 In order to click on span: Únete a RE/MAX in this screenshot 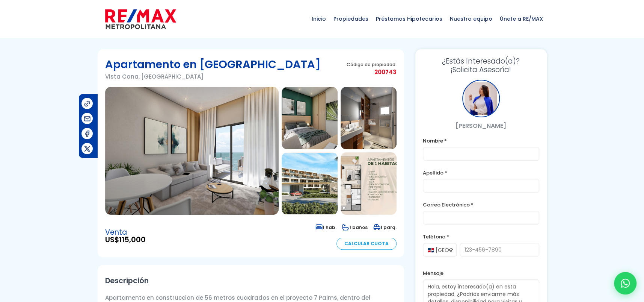, I will do `click(521, 19)`.